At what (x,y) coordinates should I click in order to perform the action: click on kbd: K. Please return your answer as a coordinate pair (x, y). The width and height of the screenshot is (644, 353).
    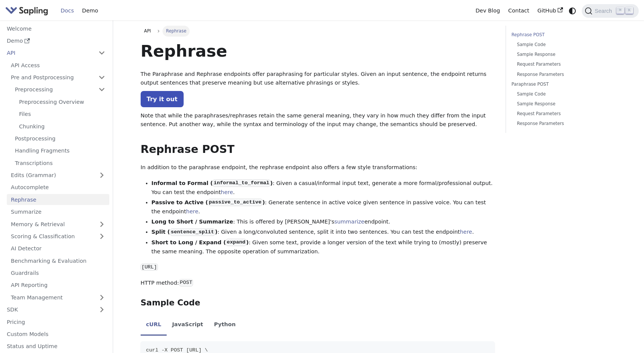
    Looking at the image, I should click on (630, 11).